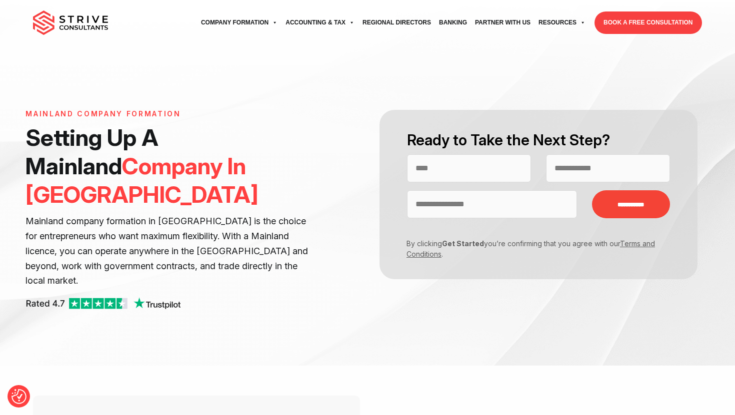 The height and width of the screenshot is (415, 735). Describe the element at coordinates (172, 166) in the screenshot. I see `h1: Setting Up A Mainland` at that location.